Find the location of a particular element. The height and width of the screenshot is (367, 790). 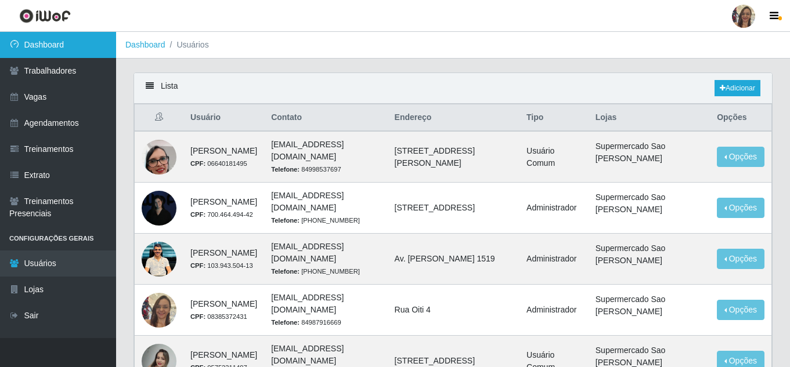

small: 103.943.504-13 is located at coordinates (222, 266).